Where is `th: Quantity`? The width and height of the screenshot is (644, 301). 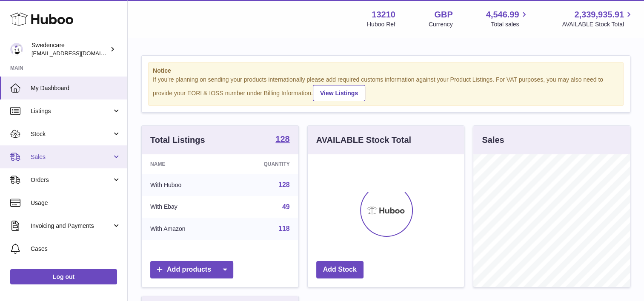
th: Quantity is located at coordinates (263, 164).